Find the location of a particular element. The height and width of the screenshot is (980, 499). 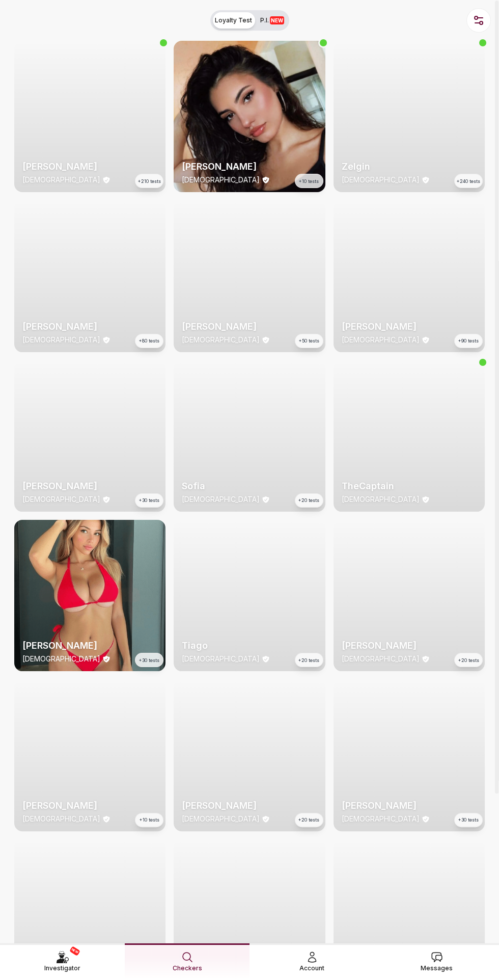

span: +50 tests is located at coordinates (310, 341).